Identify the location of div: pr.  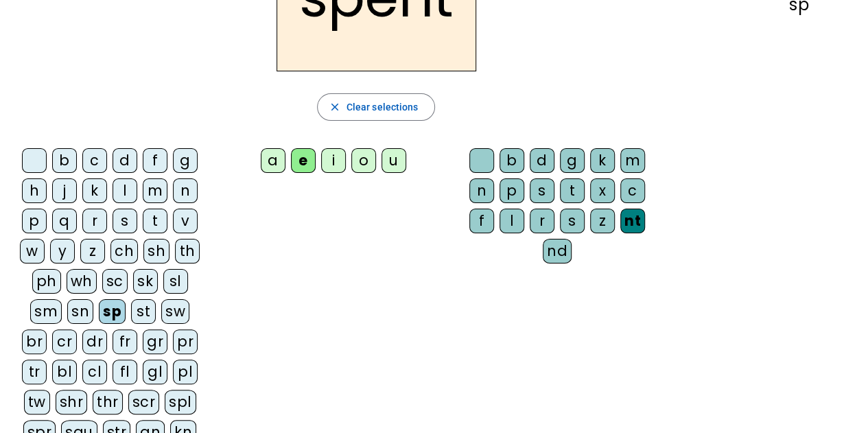
(186, 341).